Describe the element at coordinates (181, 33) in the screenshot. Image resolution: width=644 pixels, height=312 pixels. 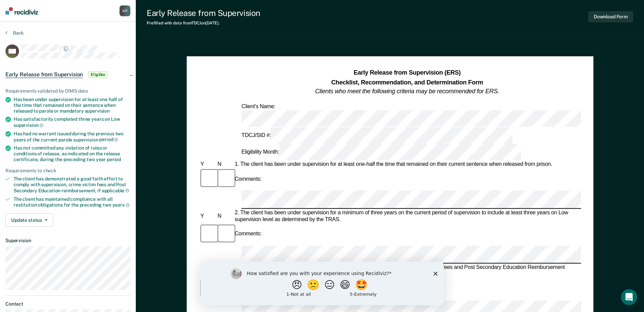
I see `div: 5 - Extremely` at that location.